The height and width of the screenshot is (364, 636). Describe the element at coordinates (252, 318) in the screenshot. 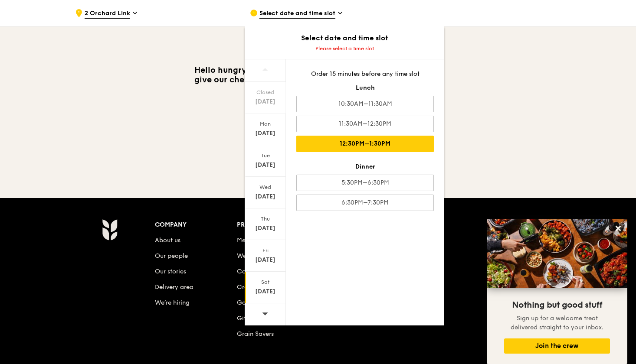

I see `a: Gift Cards` at that location.